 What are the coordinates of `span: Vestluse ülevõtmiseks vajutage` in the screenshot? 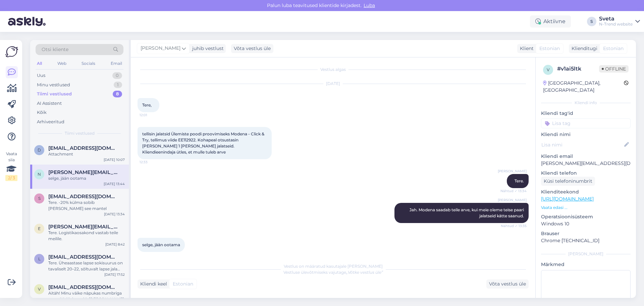 It's located at (333, 272).